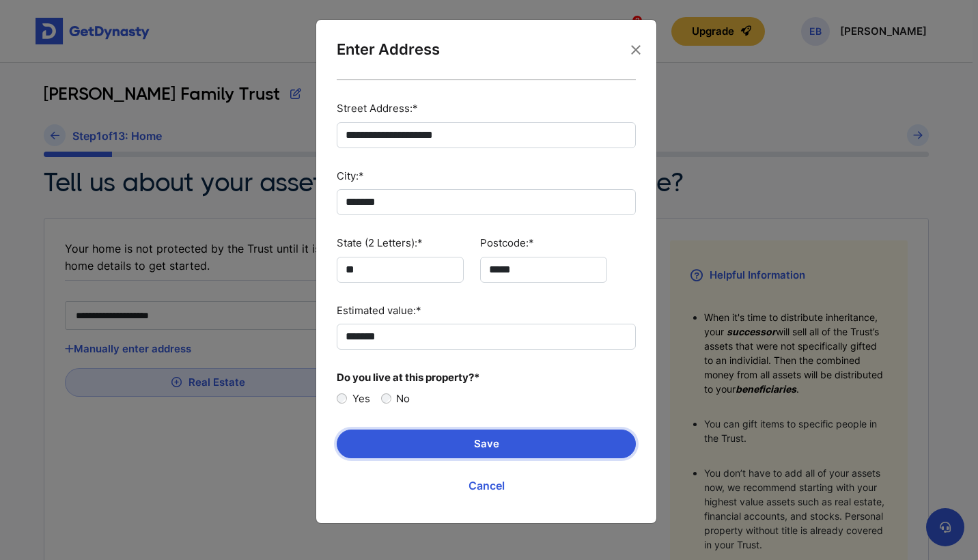  What do you see at coordinates (403, 399) in the screenshot?
I see `label: No` at bounding box center [403, 399].